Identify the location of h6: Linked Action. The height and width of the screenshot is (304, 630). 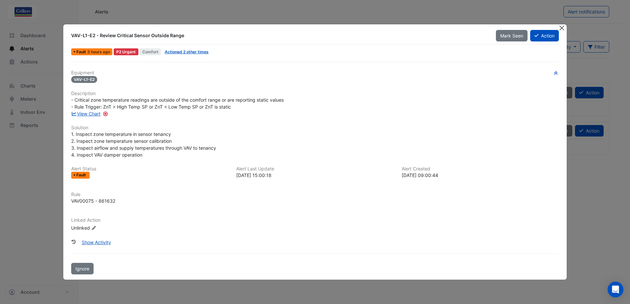
(315, 220).